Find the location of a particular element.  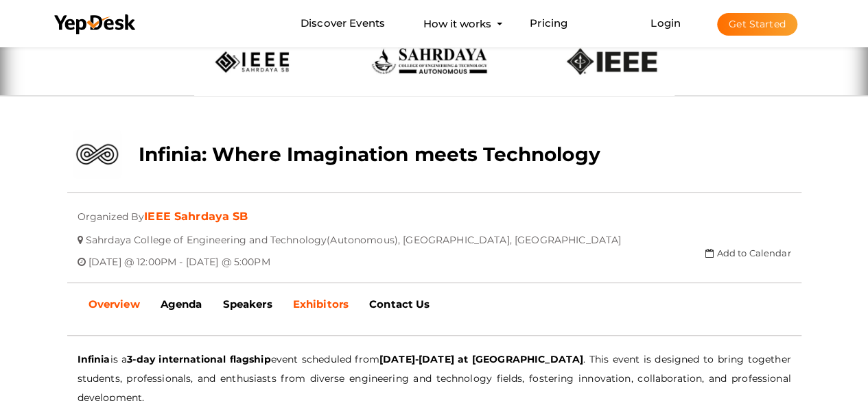

a: Pricing is located at coordinates (549, 23).